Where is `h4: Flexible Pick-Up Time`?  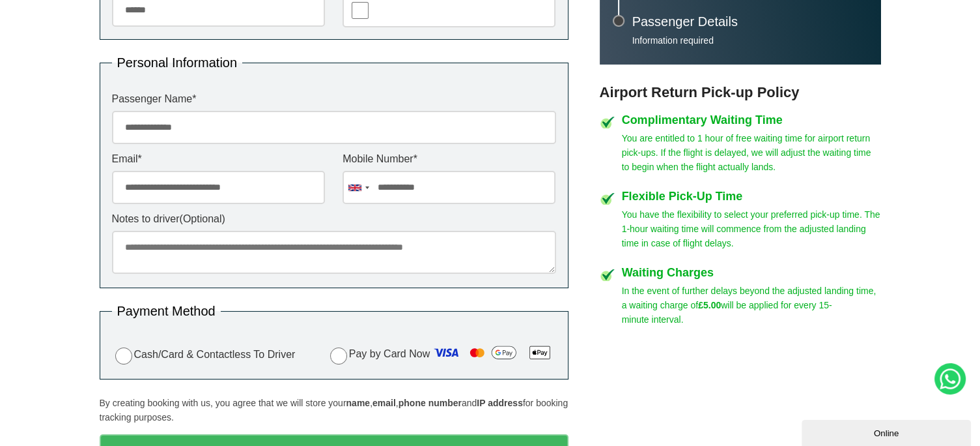 h4: Flexible Pick-Up Time is located at coordinates (751, 196).